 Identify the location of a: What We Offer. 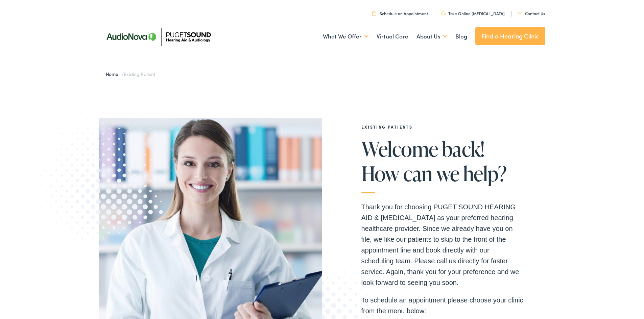
(346, 36).